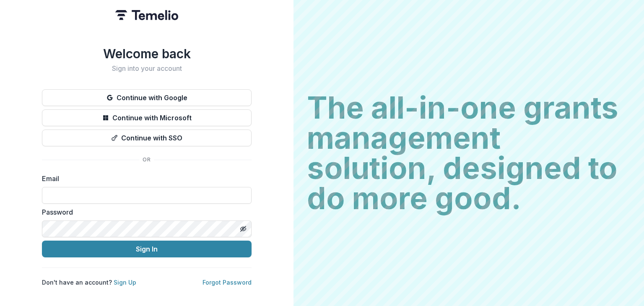 The height and width of the screenshot is (306, 644). Describe the element at coordinates (227, 282) in the screenshot. I see `a: Forgot Password` at that location.